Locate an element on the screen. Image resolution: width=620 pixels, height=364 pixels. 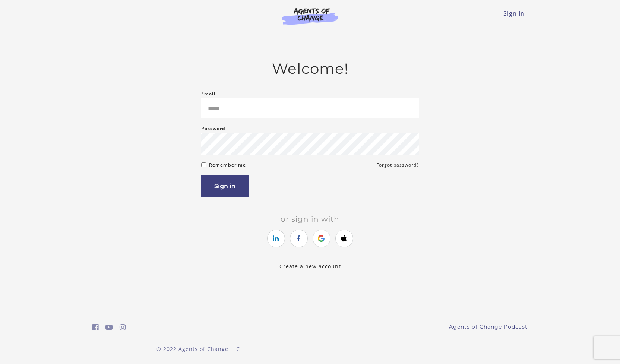
a: Forgot password? is located at coordinates (398, 165).